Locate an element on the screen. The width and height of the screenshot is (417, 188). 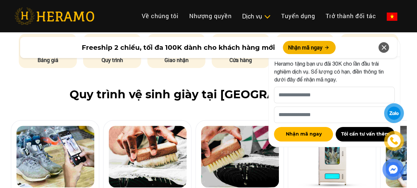
img: vn-flag.png is located at coordinates (392, 16).